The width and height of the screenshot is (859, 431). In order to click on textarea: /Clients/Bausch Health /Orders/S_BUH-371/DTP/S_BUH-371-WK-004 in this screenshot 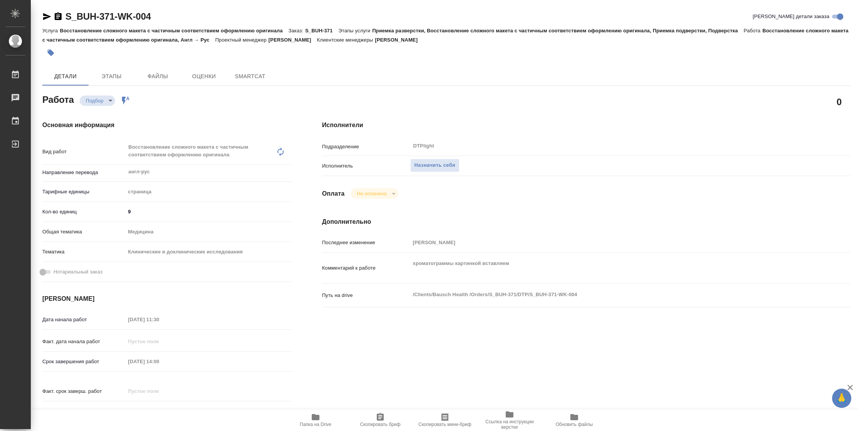, I will do `click(609, 294)`.